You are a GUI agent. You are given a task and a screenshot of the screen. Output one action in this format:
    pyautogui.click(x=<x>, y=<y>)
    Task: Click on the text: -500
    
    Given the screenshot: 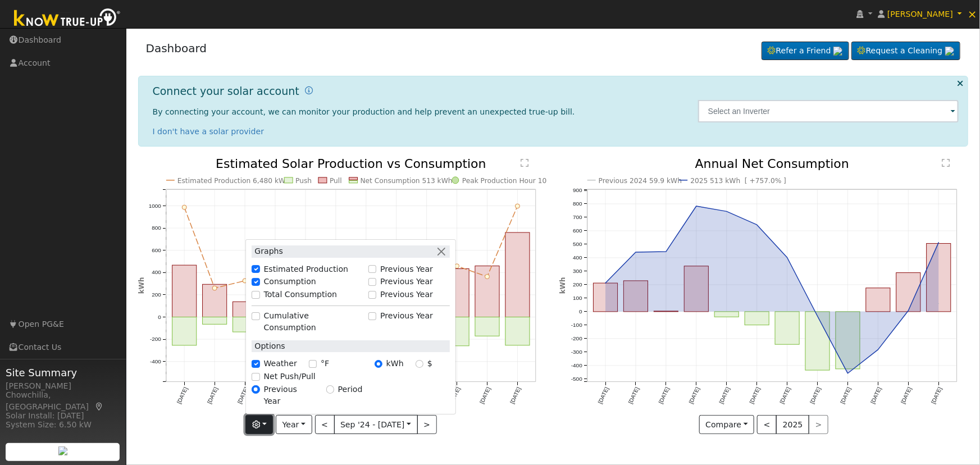 What is the action you would take?
    pyautogui.click(x=577, y=379)
    